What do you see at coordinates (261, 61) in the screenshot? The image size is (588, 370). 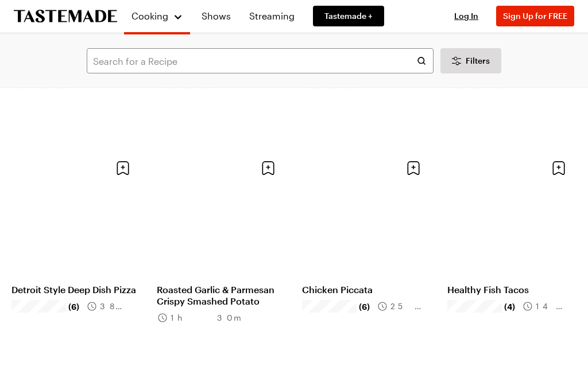 I see `input: Search for a Recipe` at bounding box center [261, 61].